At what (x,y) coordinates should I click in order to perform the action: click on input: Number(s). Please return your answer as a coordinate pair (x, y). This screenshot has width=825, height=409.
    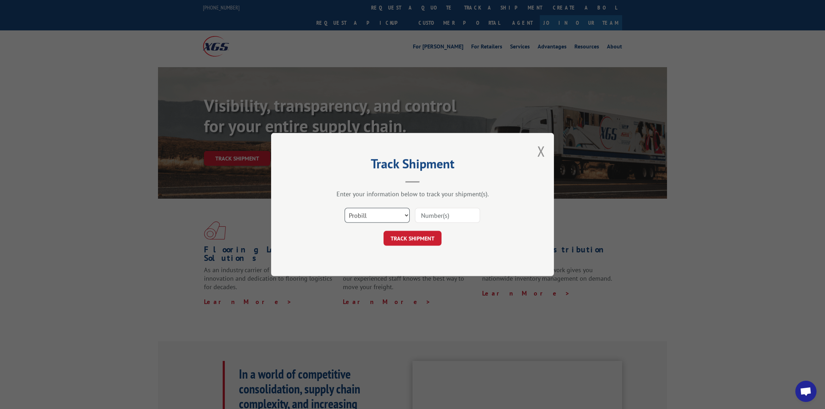
    Looking at the image, I should click on (447, 215).